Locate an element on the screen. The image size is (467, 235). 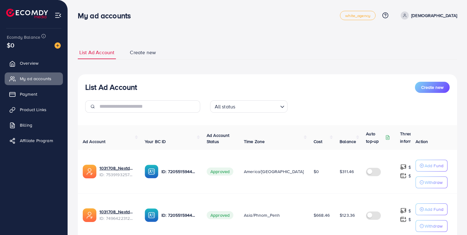
span: white_agency is located at coordinates (357, 15).